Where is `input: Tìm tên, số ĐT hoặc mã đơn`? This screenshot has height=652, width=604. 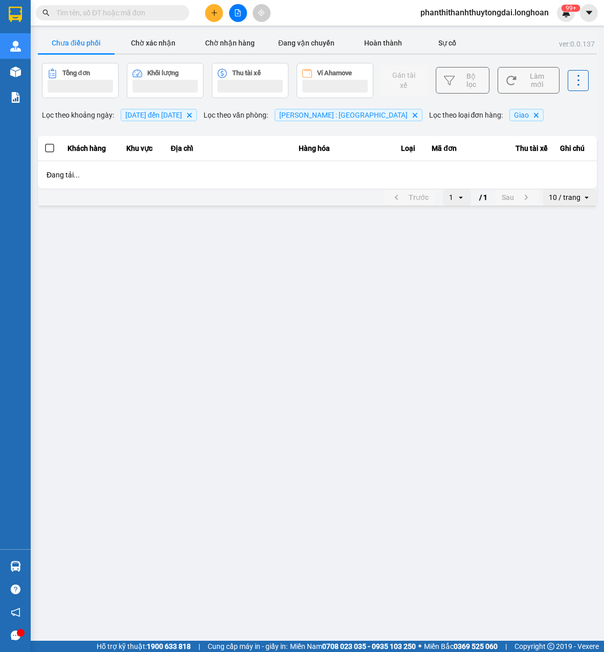
input: Tìm tên, số ĐT hoặc mã đơn is located at coordinates (117, 13).